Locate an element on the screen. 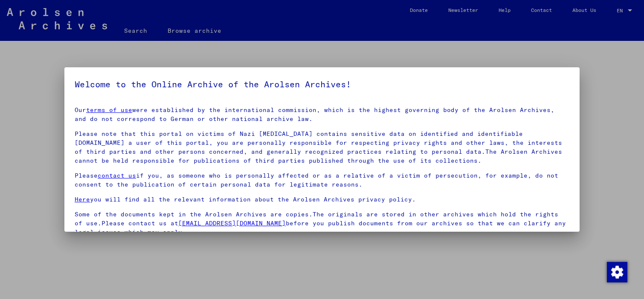 The image size is (644, 299). a: terms of use is located at coordinates (109, 110).